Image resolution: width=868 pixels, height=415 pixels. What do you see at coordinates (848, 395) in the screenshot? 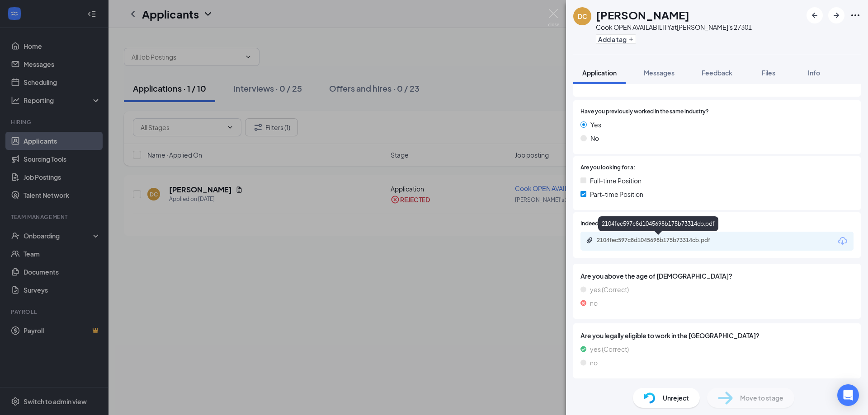
I see `div: Open Intercom Messenger` at bounding box center [848, 395].